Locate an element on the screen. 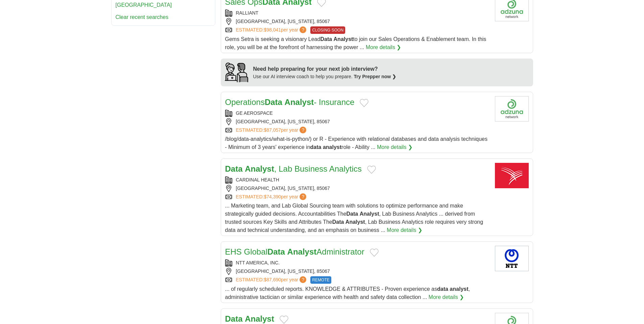  img: Cardinal Health logo is located at coordinates (512, 175).